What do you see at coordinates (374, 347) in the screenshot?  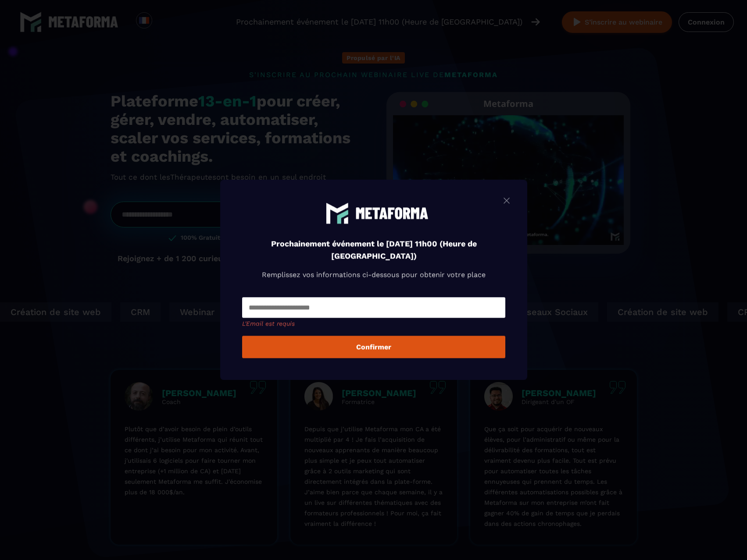 I see `button: Confirmer` at bounding box center [374, 347].